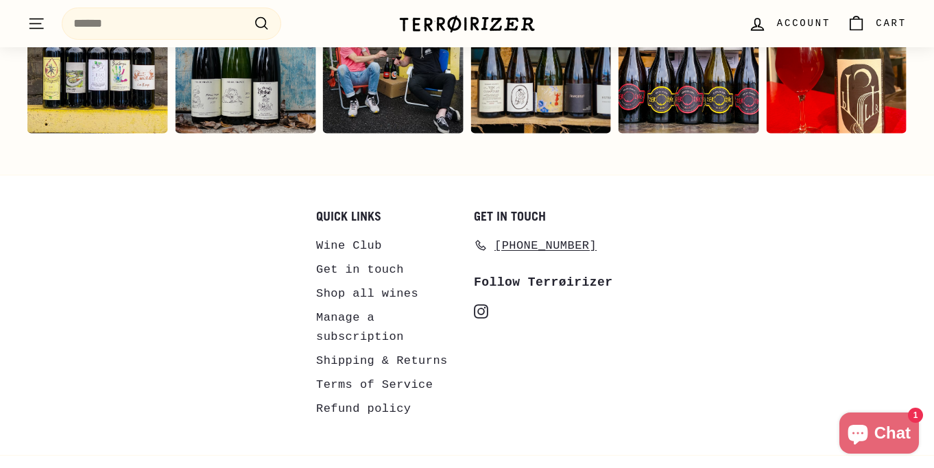  I want to click on a: Manage a subscription, so click(388, 327).